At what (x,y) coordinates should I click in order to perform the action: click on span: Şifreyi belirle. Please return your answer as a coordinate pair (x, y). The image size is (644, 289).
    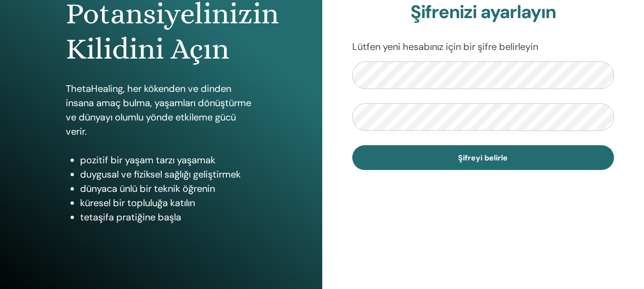
    Looking at the image, I should click on (483, 158).